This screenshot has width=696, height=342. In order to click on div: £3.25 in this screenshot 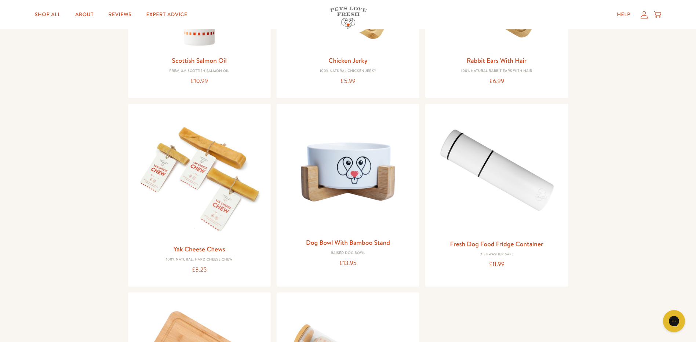, I will do `click(199, 270)`.